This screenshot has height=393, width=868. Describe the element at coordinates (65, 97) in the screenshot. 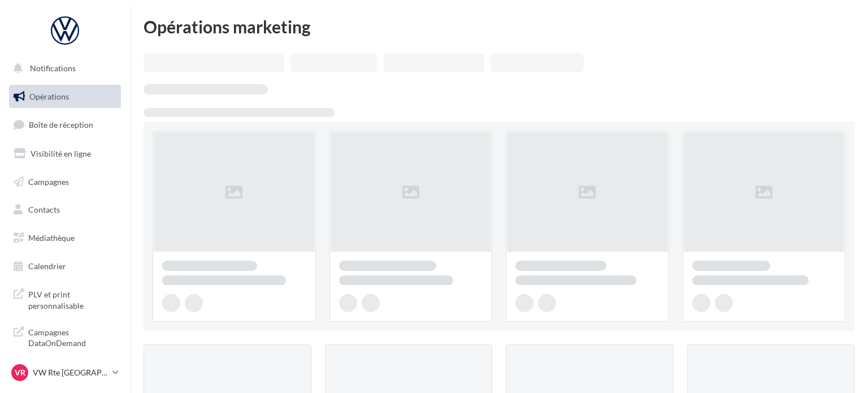

I see `a: Opérations` at that location.